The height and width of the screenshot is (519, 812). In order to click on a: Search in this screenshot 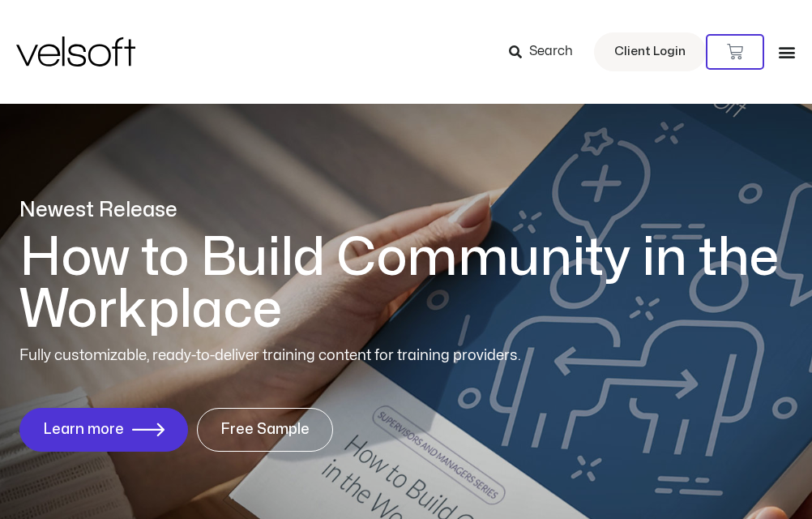, I will do `click(546, 52)`.